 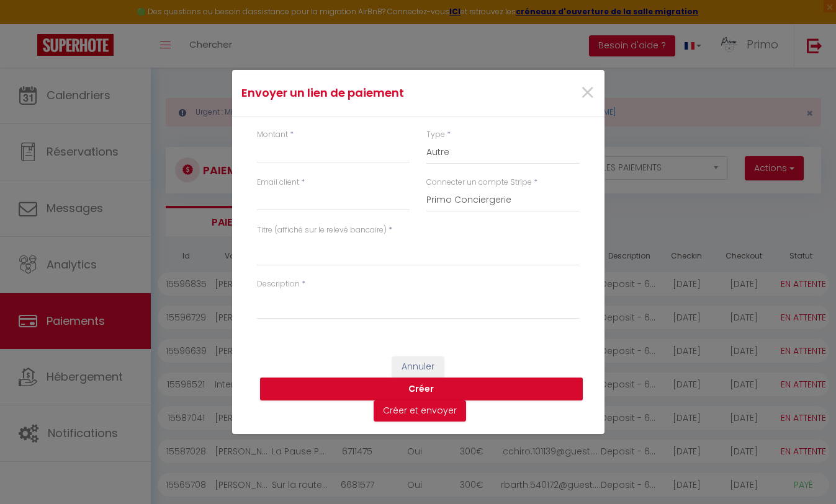 I want to click on label: Titre (affiché sur le relevé bancaire), so click(x=321, y=230).